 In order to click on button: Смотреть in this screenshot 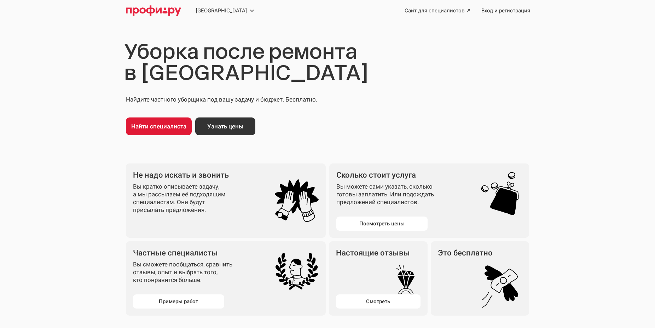, I will do `click(378, 301)`.